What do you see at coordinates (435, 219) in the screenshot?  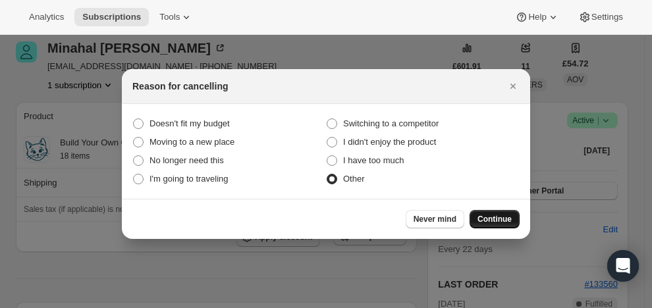 I see `span: Never mind` at bounding box center [435, 219].